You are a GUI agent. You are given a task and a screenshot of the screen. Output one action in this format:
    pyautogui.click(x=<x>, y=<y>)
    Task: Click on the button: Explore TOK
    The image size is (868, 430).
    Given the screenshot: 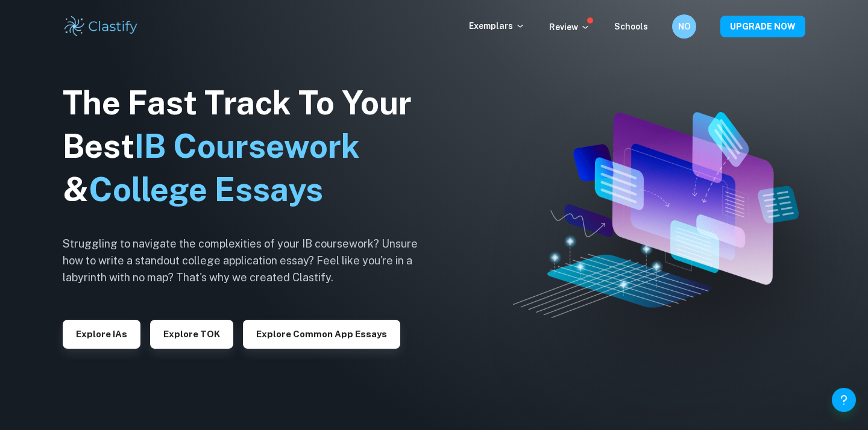 What is the action you would take?
    pyautogui.click(x=192, y=334)
    